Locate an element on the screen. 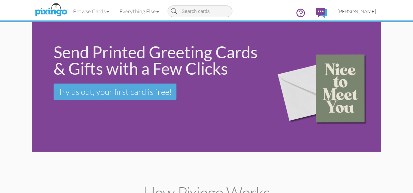 The image size is (413, 193). a: Try us out, your first card is free! is located at coordinates (115, 92).